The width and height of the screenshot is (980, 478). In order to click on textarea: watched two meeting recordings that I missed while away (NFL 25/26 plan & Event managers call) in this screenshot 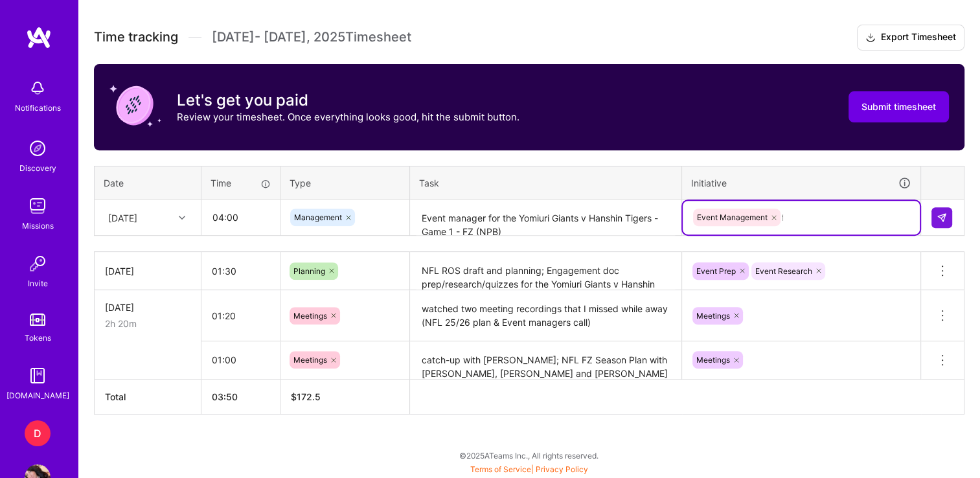, I will do `click(545, 315)`.